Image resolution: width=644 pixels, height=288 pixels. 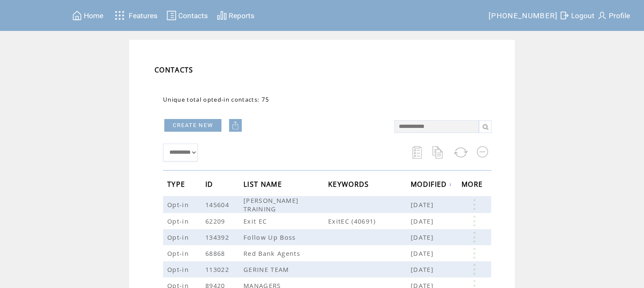 What do you see at coordinates (216, 253) in the screenshot?
I see `span: 68868` at bounding box center [216, 253].